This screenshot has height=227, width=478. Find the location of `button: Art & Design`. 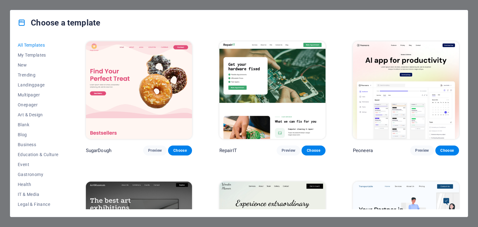

button: Art & Design is located at coordinates (38, 115).